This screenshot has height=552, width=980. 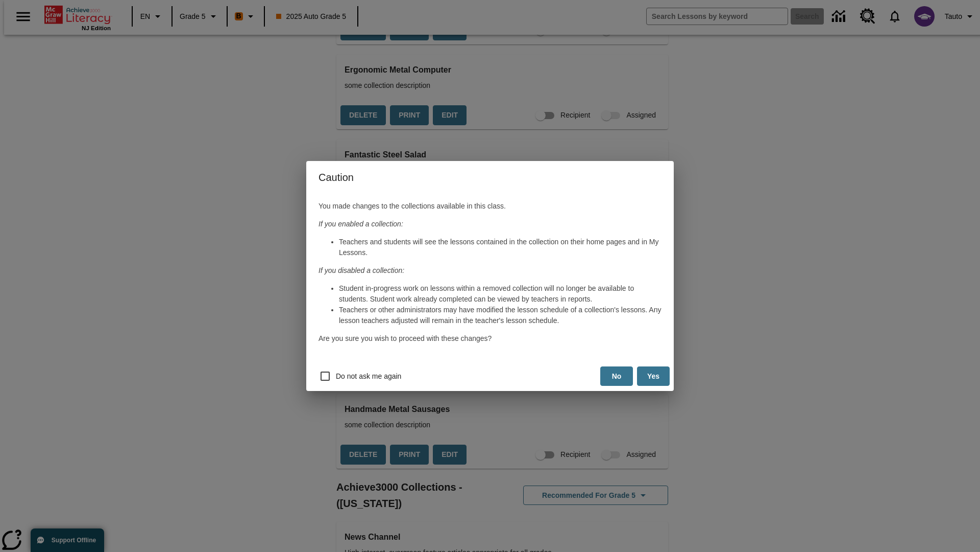 I want to click on button: Yes, so click(x=653, y=376).